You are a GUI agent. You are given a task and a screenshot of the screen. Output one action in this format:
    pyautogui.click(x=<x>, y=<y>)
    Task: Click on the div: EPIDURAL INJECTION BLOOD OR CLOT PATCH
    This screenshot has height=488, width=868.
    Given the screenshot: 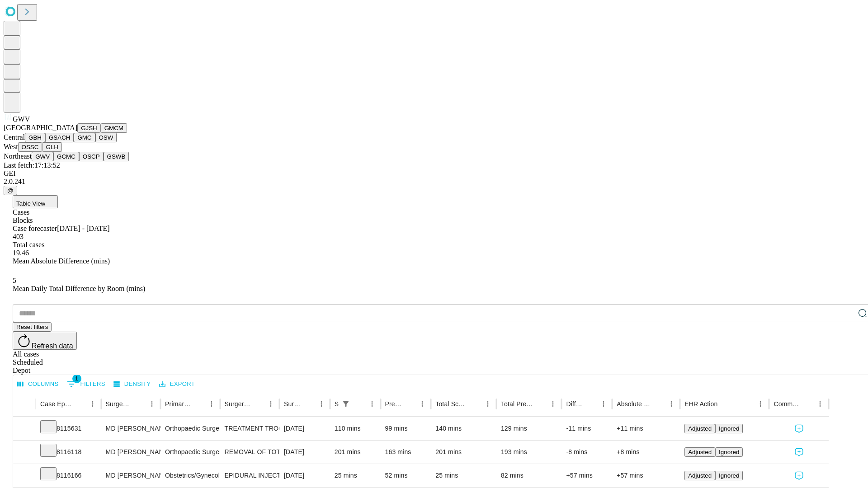 What is the action you would take?
    pyautogui.click(x=249, y=476)
    